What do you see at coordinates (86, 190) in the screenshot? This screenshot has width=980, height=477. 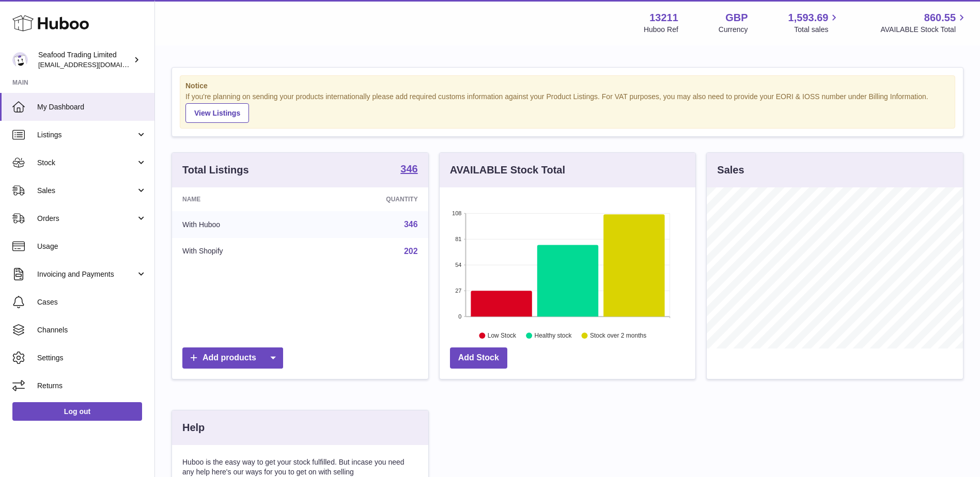 I see `span: Sales` at bounding box center [86, 190].